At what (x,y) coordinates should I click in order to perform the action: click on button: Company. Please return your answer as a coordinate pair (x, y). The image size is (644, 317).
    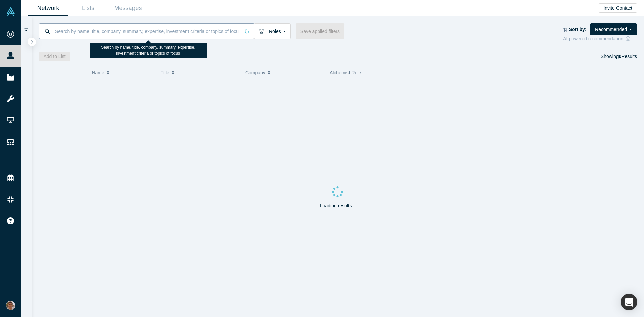
    Looking at the image, I should click on (284, 73).